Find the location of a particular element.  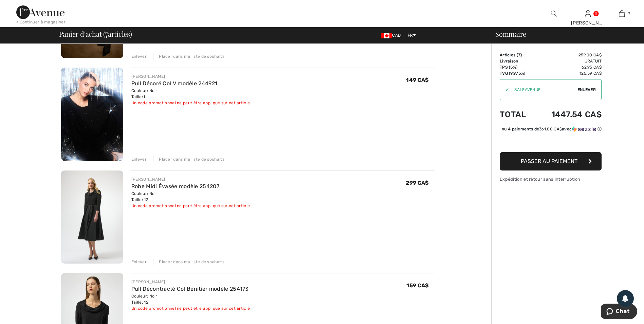

span: Enlever is located at coordinates (586, 90).